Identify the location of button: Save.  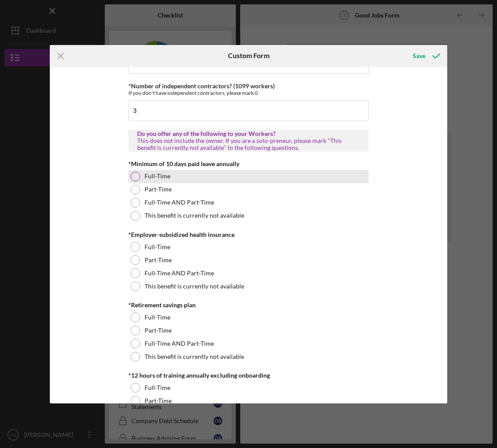
(426, 56).